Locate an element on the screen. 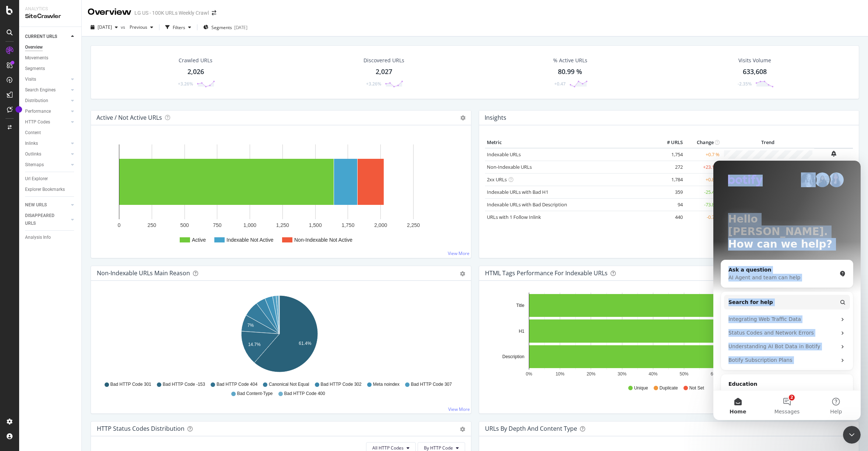  div: HTTP Codes is located at coordinates (37, 122).